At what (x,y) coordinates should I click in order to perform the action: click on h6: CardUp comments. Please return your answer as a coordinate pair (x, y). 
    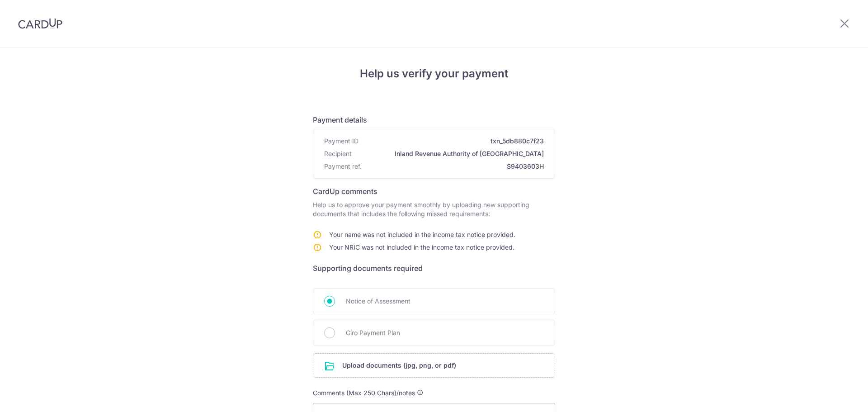
    Looking at the image, I should click on (434, 191).